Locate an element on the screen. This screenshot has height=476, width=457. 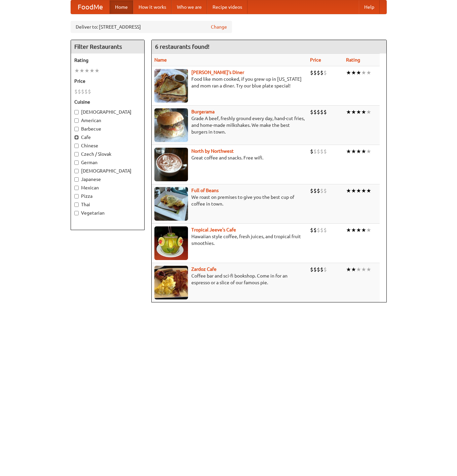
a: Home is located at coordinates (121, 7).